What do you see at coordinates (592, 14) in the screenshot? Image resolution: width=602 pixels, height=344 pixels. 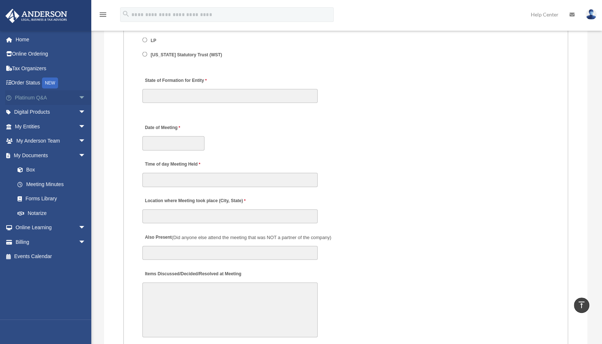 I see `img: User Pic` at bounding box center [592, 14].